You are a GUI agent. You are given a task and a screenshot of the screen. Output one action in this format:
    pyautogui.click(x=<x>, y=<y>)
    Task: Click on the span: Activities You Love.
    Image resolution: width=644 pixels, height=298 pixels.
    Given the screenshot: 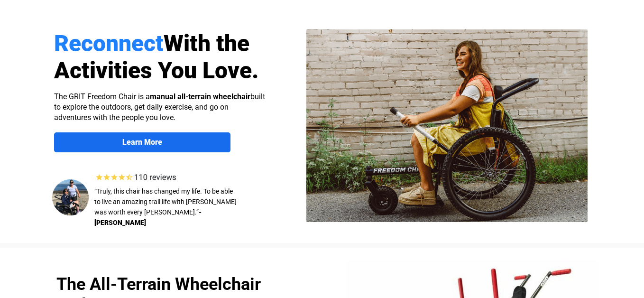 What is the action you would take?
    pyautogui.click(x=157, y=71)
    